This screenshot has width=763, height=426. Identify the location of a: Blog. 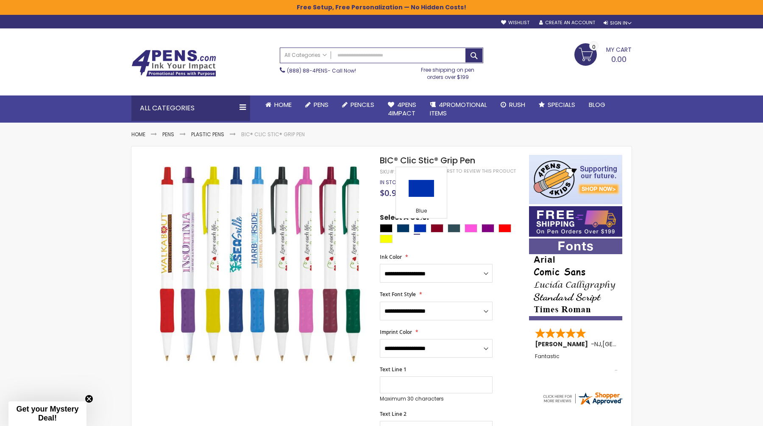
(597, 105).